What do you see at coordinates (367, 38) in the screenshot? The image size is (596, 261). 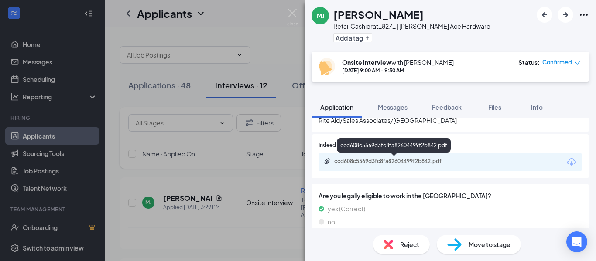 I see `svg: Plus` at bounding box center [367, 38].